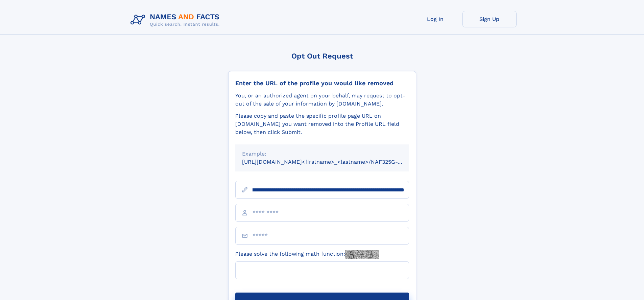  I want to click on div: Opt Out Request, so click(322, 56).